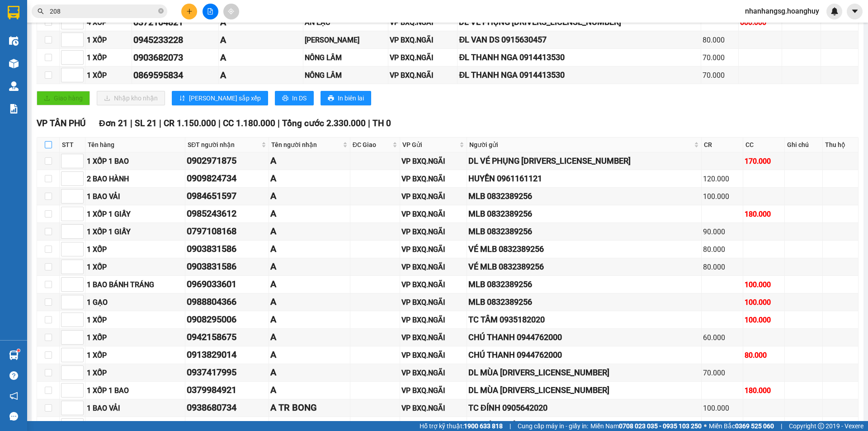 This screenshot has width=868, height=431. What do you see at coordinates (755, 426) in the screenshot?
I see `strong: 0369 525 060` at bounding box center [755, 426].